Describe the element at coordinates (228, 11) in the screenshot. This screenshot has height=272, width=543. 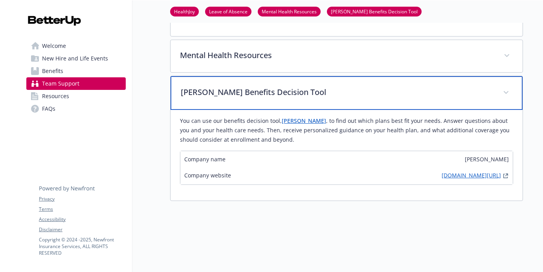
I see `a: Leave of Absence` at that location.